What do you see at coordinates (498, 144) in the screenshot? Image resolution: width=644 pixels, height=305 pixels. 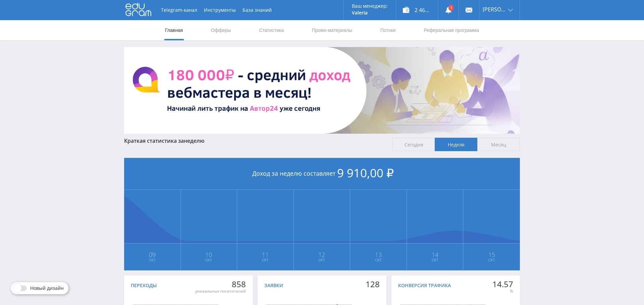 I see `span: Месяц` at bounding box center [498, 144].